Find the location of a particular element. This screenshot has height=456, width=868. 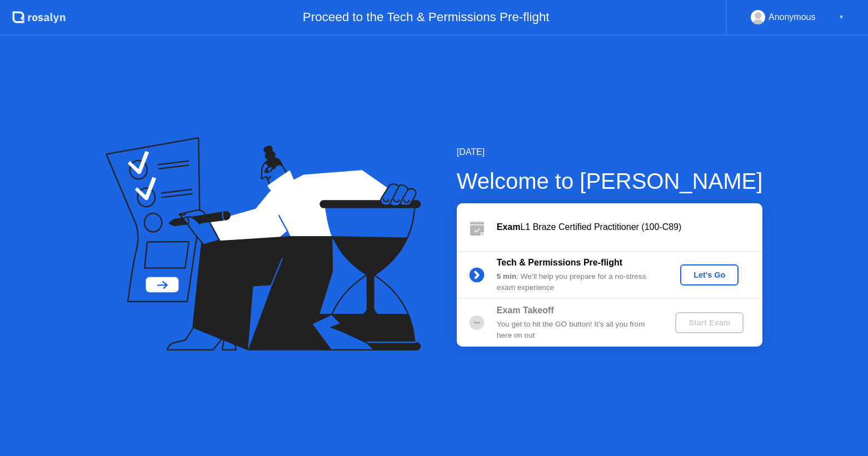

button: Start Exam is located at coordinates (709, 323).